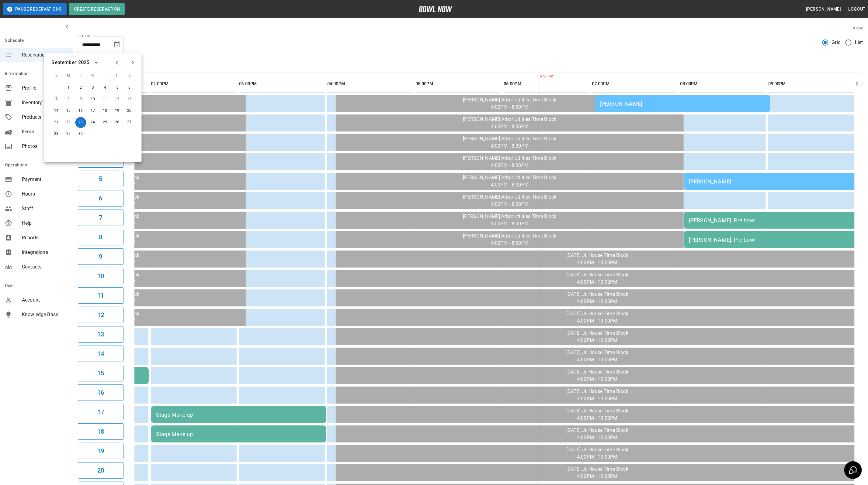 The height and width of the screenshot is (485, 868). What do you see at coordinates (101, 354) in the screenshot?
I see `h6: 14` at bounding box center [101, 354].